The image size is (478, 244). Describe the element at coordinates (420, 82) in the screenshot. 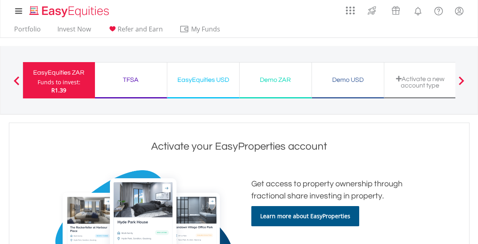

I see `div: Activate a new account type` at that location.